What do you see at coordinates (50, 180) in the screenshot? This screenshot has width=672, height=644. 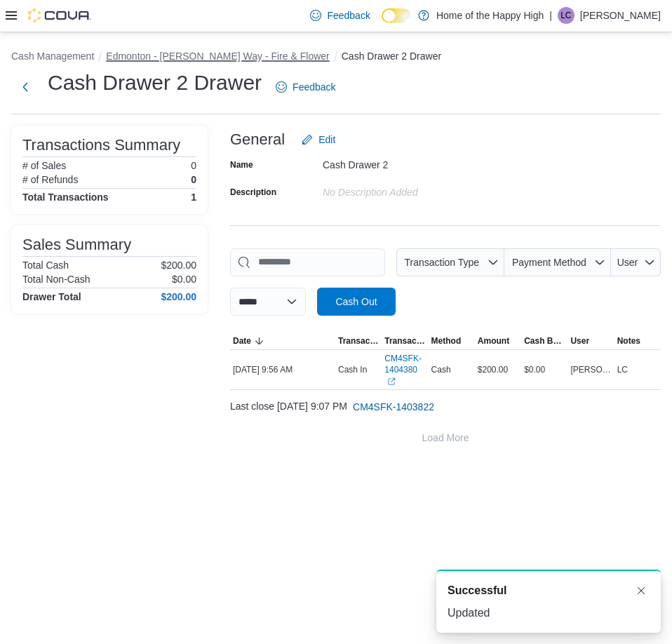 I see `h6: # of Refunds` at bounding box center [50, 180].